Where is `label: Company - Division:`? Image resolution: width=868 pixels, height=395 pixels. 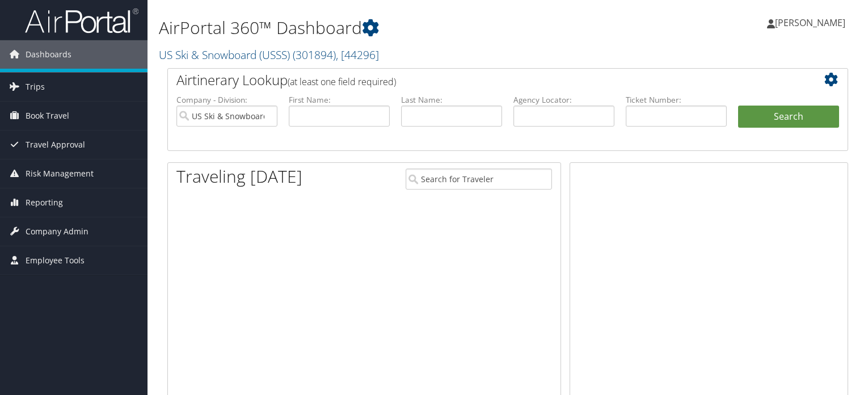
label: Company - Division: is located at coordinates (227, 100).